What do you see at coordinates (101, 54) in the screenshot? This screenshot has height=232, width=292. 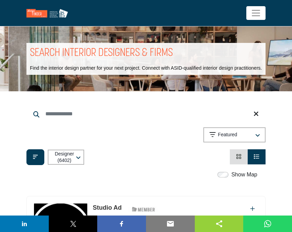 I see `h1: SEARCH INTERIOR DESIGNERS & FIRMS` at bounding box center [101, 54].